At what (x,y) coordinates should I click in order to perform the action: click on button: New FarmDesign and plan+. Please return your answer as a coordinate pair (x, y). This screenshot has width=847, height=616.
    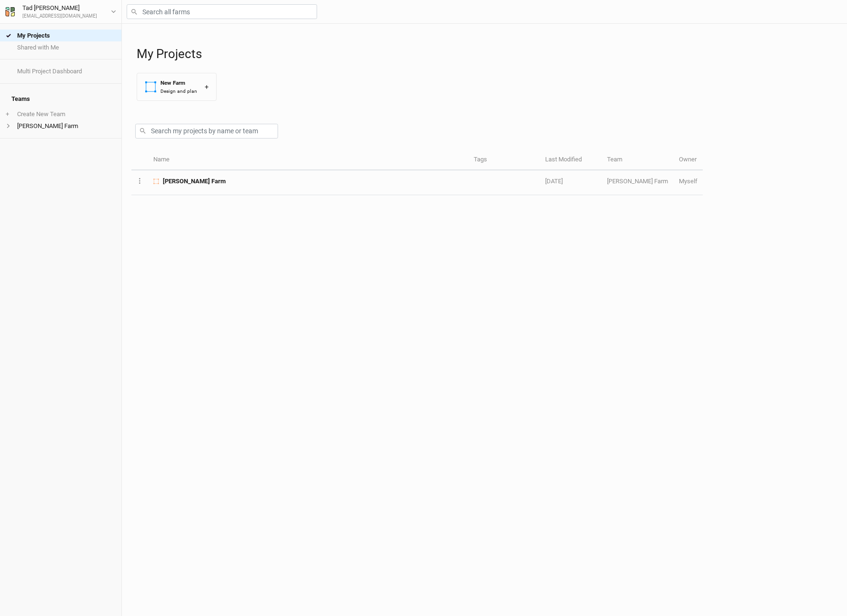
    Looking at the image, I should click on (177, 87).